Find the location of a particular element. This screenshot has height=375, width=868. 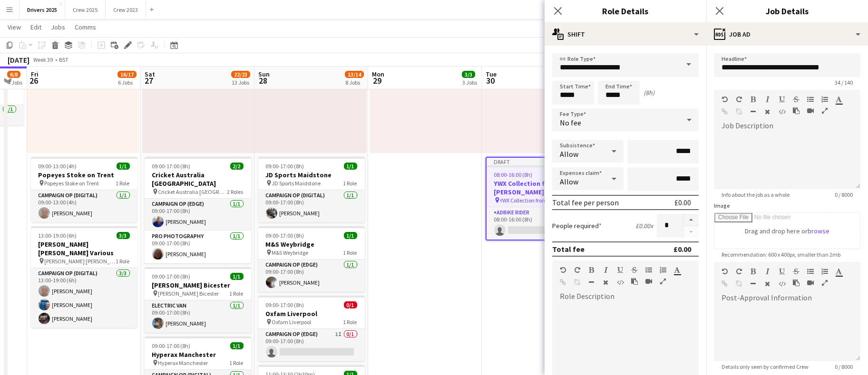

span: JD Sports Maidstone is located at coordinates (296, 183).